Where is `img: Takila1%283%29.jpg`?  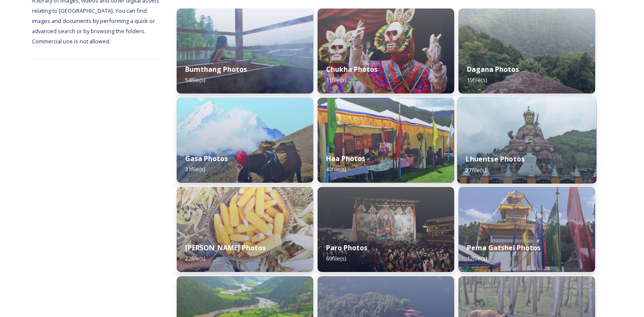
img: Takila1%283%29.jpg is located at coordinates (527, 140).